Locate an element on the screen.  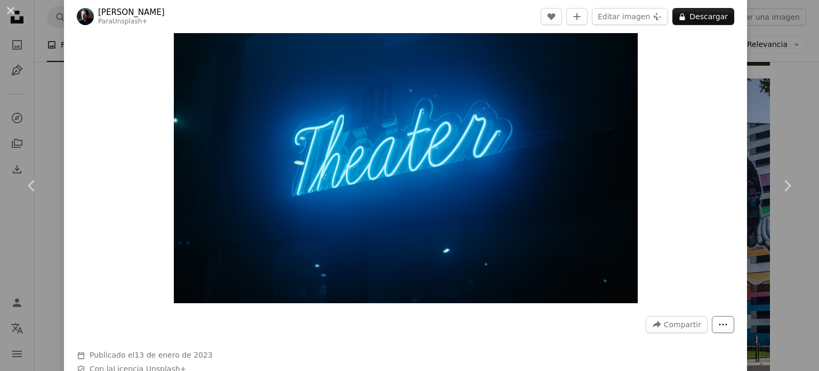
img: Ve al perfil de Wesley Tingey is located at coordinates (85, 17).